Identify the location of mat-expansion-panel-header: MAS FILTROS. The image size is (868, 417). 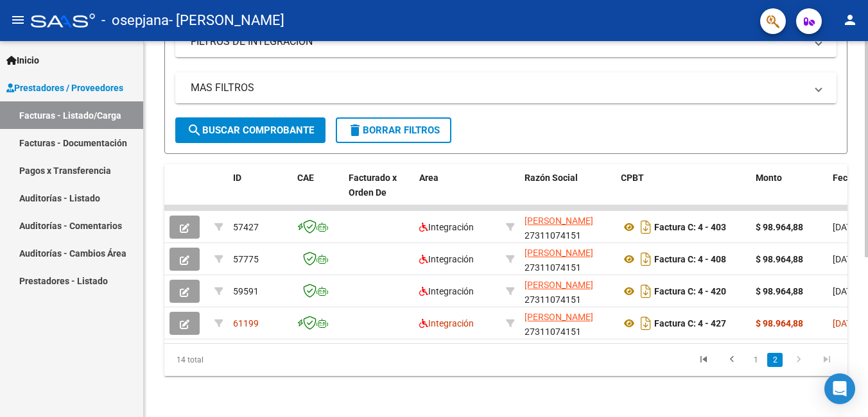
(506, 88).